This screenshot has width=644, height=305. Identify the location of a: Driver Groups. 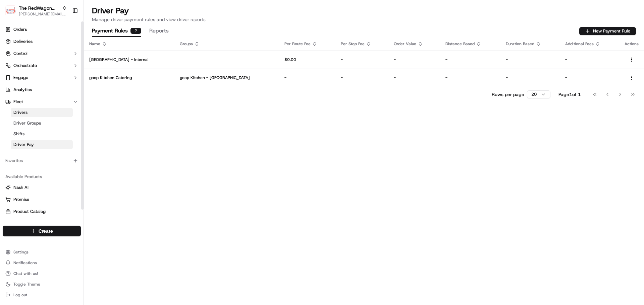
(41, 123).